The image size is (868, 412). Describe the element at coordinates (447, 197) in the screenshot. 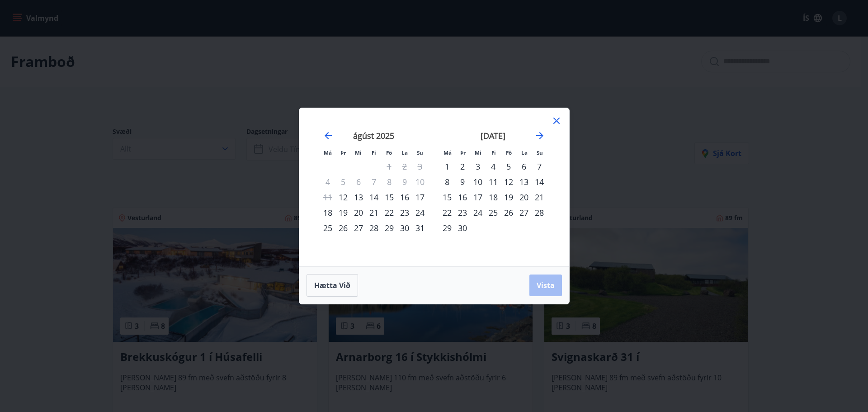

I see `td: Choose mánudagur, 15. september 2025 as your check-in date. It’s available.` at that location.